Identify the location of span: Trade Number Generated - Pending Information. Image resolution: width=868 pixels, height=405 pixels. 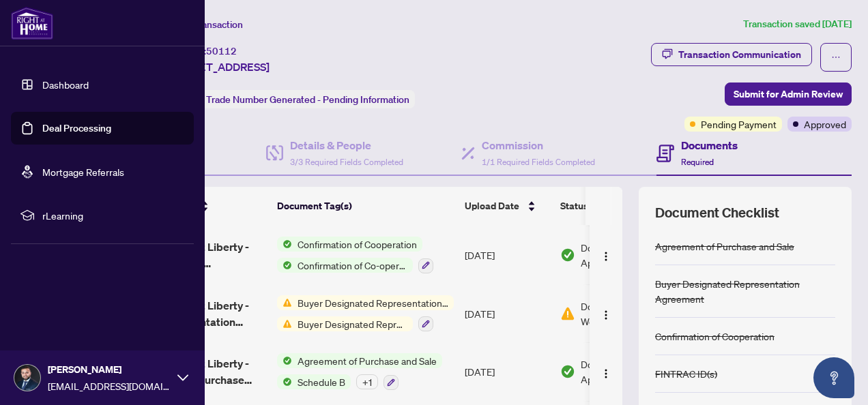
(308, 100).